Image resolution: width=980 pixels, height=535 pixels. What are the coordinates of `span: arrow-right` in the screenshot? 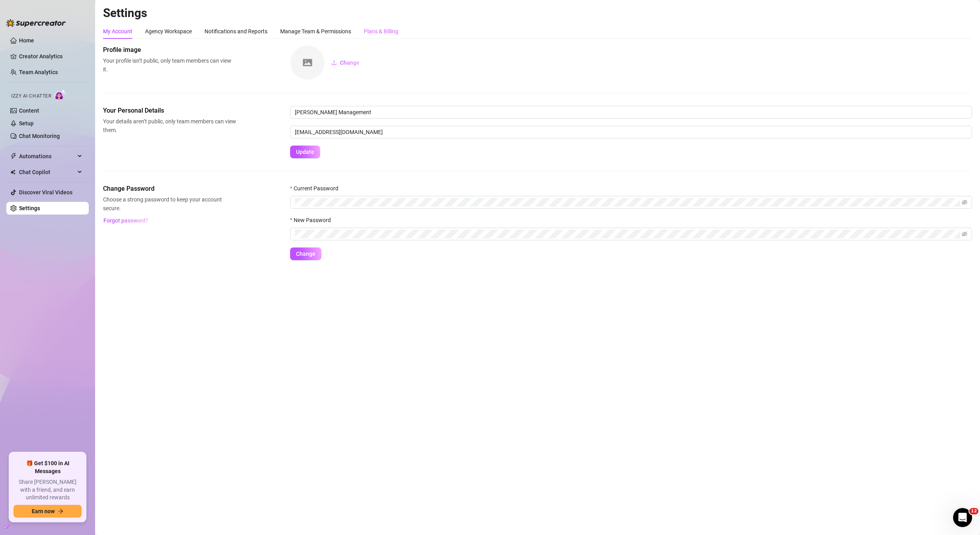 It's located at (61, 511).